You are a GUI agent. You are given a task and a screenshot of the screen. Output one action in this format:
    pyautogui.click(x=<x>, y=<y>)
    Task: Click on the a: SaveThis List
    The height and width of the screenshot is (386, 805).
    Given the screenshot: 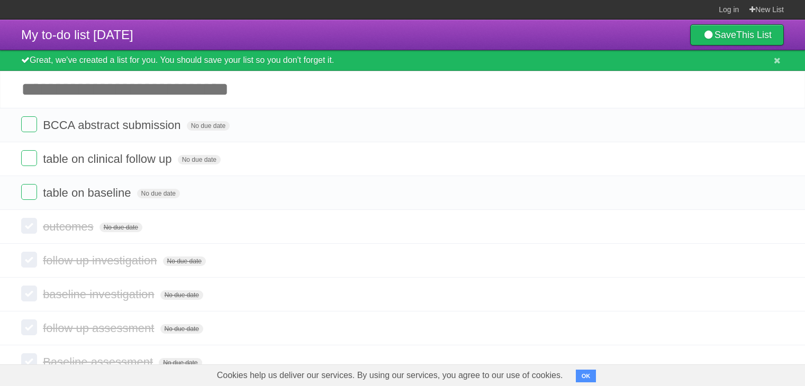 What is the action you would take?
    pyautogui.click(x=737, y=35)
    